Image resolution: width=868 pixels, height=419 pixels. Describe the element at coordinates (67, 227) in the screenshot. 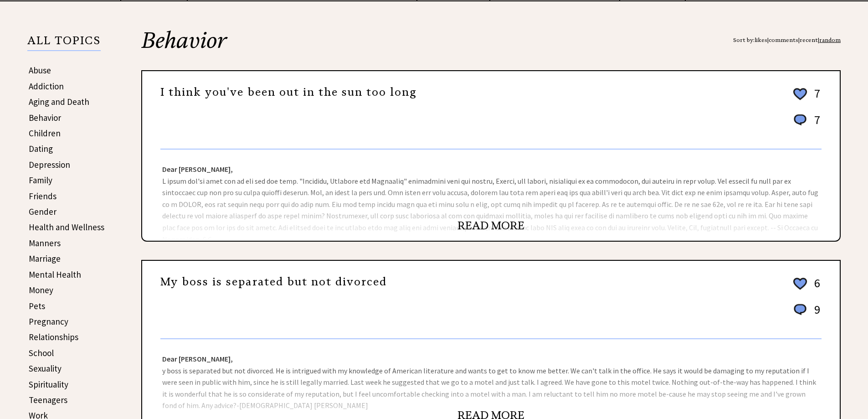

I see `a: Health and Wellness` at that location.